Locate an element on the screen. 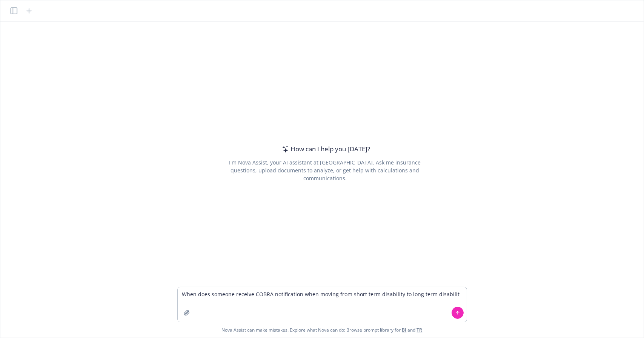 The height and width of the screenshot is (338, 644). a: BI is located at coordinates (404, 330).